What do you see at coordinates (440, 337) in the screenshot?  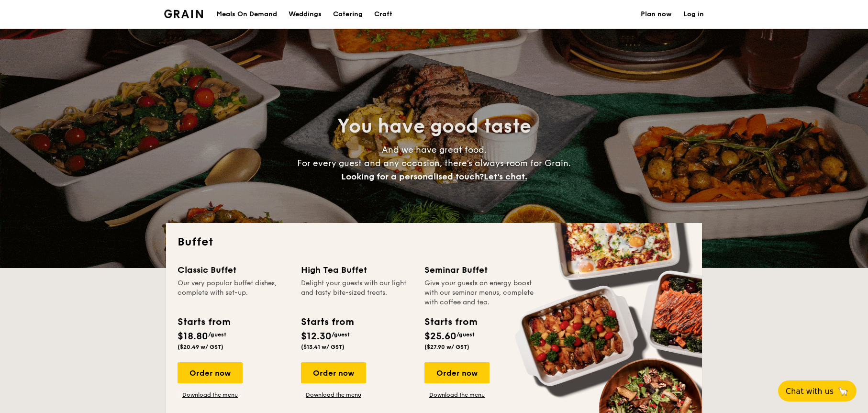 I see `span: $25.60` at bounding box center [440, 337].